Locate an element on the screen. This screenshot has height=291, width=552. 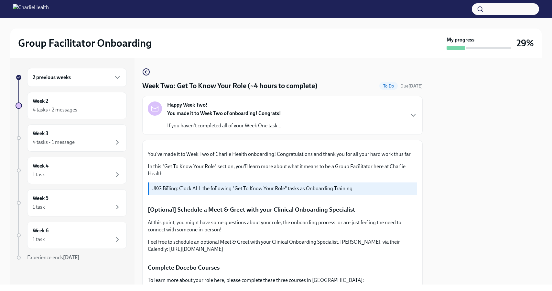
a: Week 24 tasks • 2 messages is located at coordinates (71, 106).